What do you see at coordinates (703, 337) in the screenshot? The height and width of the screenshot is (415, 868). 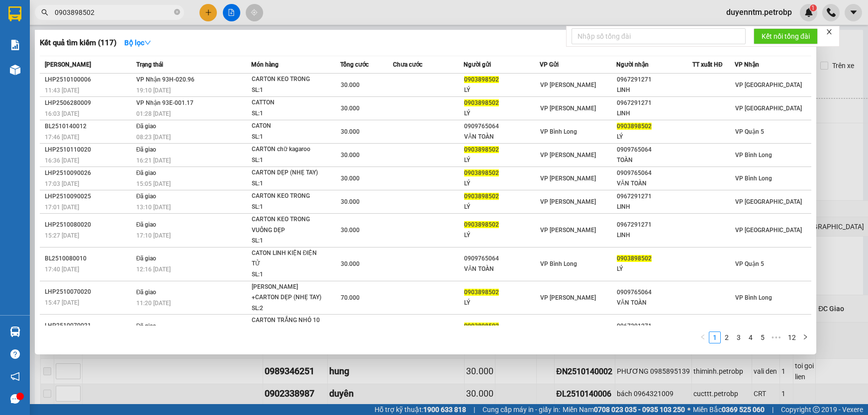 I see `li: Previous Page` at bounding box center [703, 337].